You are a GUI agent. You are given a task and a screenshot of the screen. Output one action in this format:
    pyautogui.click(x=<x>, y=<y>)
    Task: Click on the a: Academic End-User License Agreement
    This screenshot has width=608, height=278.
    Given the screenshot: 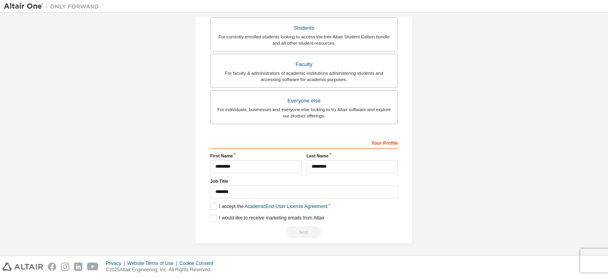 What is the action you would take?
    pyautogui.click(x=286, y=207)
    